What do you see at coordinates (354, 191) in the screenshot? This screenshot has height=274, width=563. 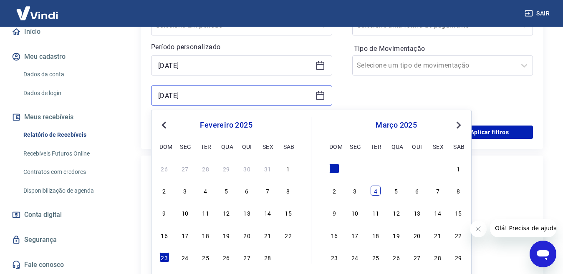 I see `div: Choose segunda-feira, 3 de março de 2025` at bounding box center [354, 191].